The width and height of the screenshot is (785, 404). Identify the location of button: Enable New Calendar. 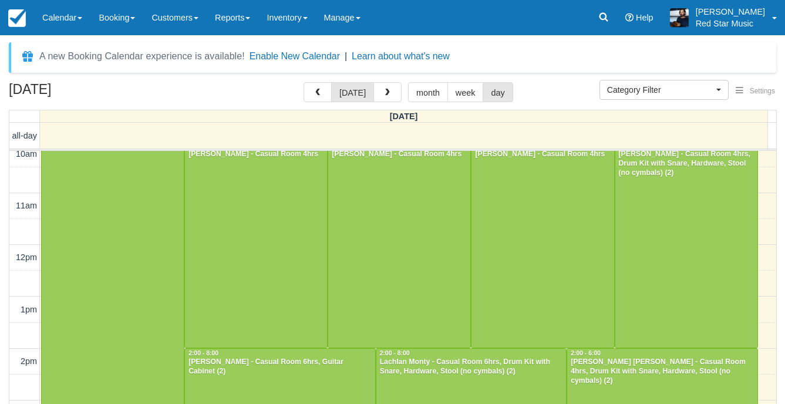
(295, 56).